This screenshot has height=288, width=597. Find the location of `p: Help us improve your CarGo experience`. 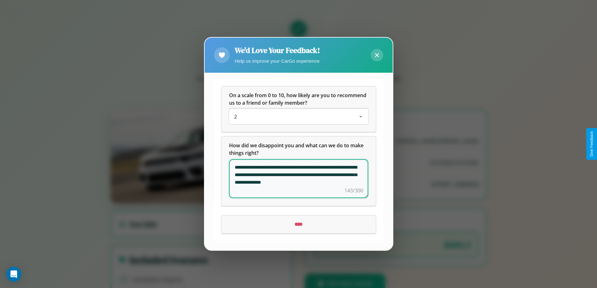

p: Help us improve your CarGo experience is located at coordinates (277, 61).